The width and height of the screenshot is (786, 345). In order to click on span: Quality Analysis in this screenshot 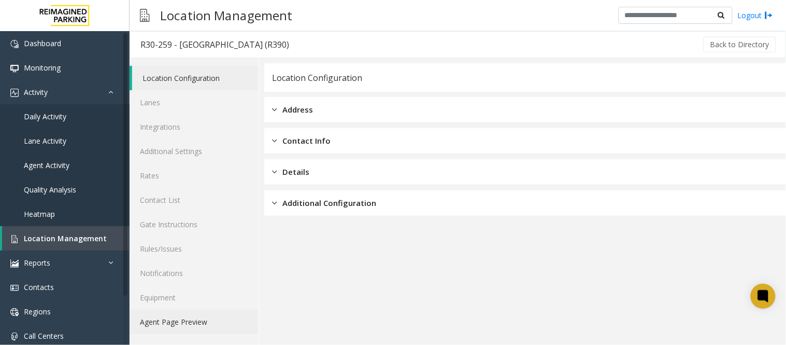, I will do `click(50, 189)`.